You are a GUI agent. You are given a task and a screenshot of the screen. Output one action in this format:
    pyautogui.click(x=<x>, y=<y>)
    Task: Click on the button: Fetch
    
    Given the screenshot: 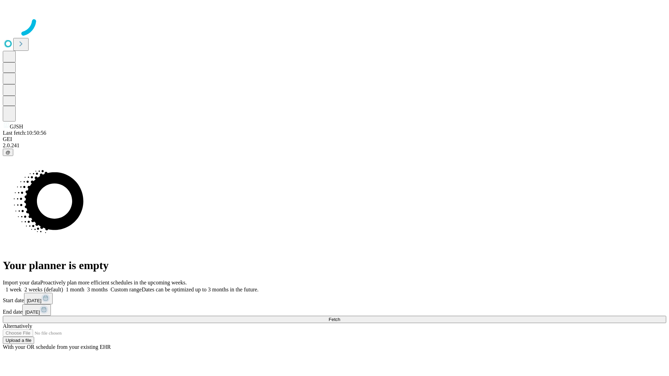 What is the action you would take?
    pyautogui.click(x=334, y=319)
    